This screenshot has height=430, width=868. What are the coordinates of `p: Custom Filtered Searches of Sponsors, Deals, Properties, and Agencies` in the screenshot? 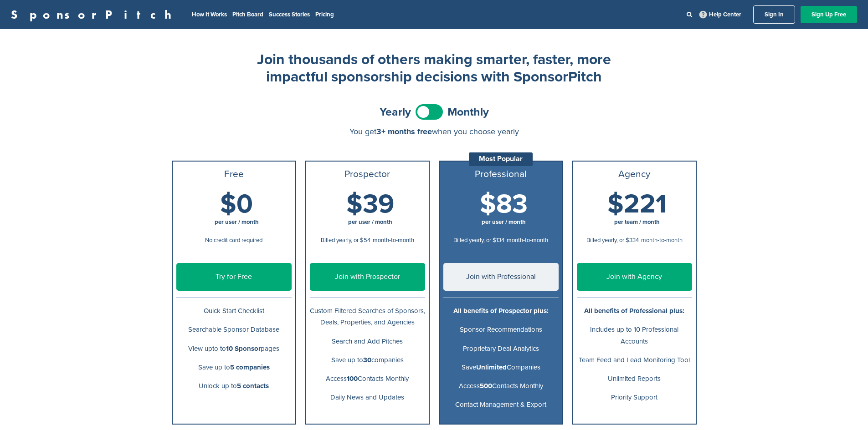 It's located at (367, 317).